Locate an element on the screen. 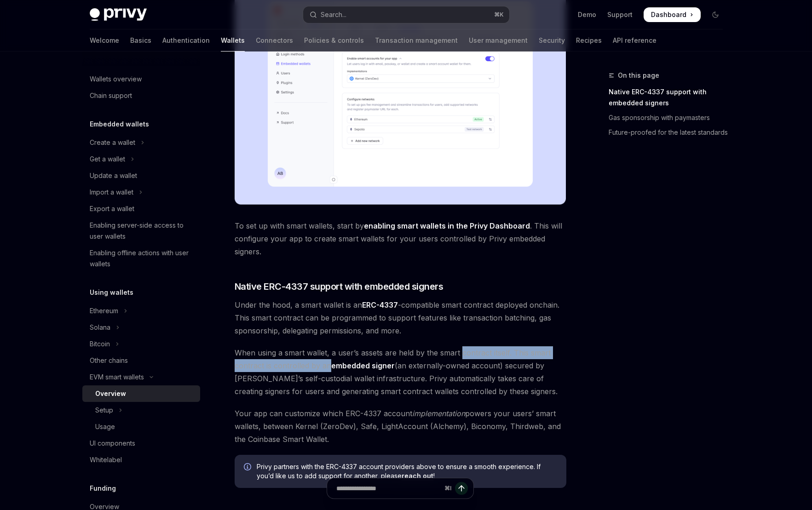 Image resolution: width=812 pixels, height=510 pixels. a: enabling smart wallets in the Privy Dashboard is located at coordinates (447, 226).